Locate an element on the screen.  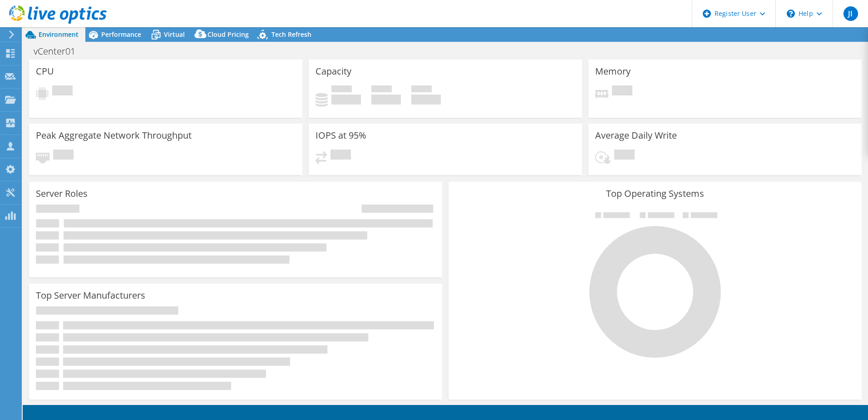
span: JI is located at coordinates (851, 14).